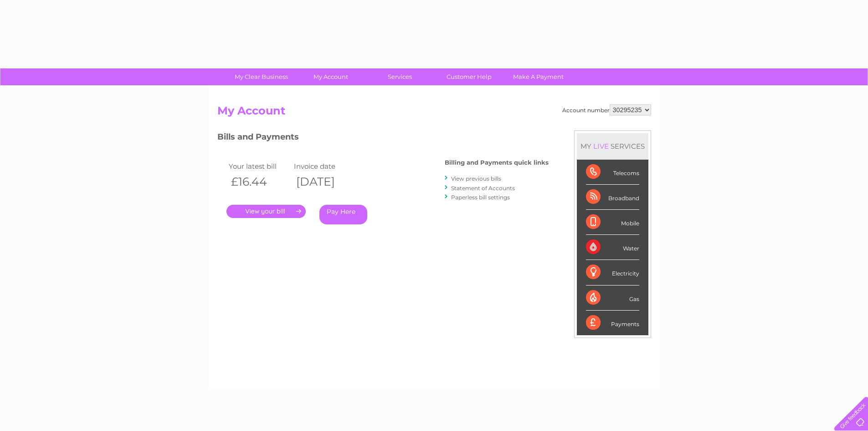 Image resolution: width=868 pixels, height=431 pixels. I want to click on a: Statement of Accounts, so click(483, 188).